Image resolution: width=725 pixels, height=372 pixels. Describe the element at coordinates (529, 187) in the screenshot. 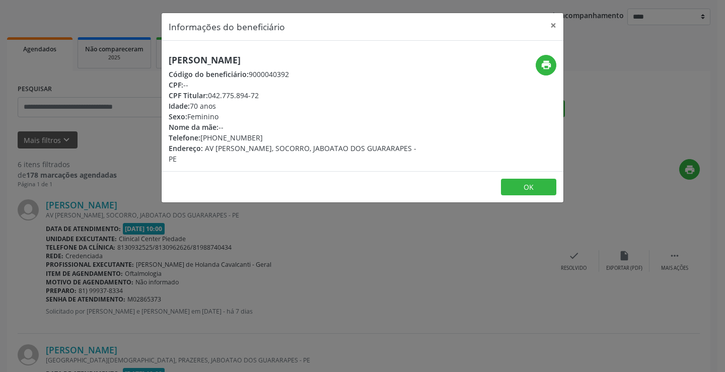

I see `button: OK` at that location.